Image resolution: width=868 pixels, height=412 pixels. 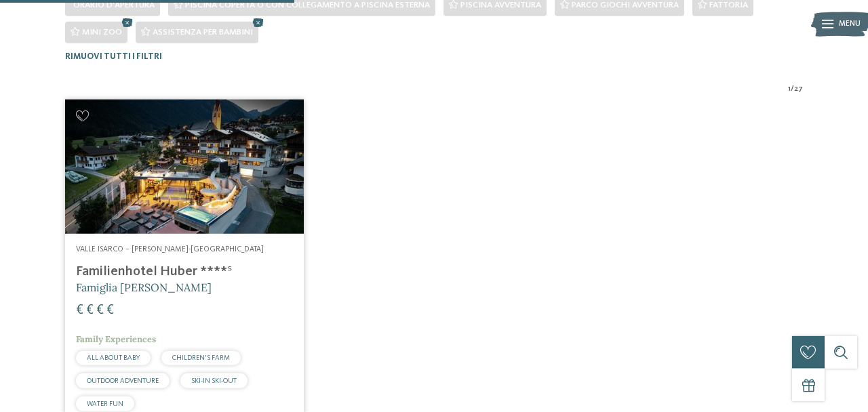 I want to click on span: Piscina coperta o con collegamento a piscina esterna, so click(x=307, y=5).